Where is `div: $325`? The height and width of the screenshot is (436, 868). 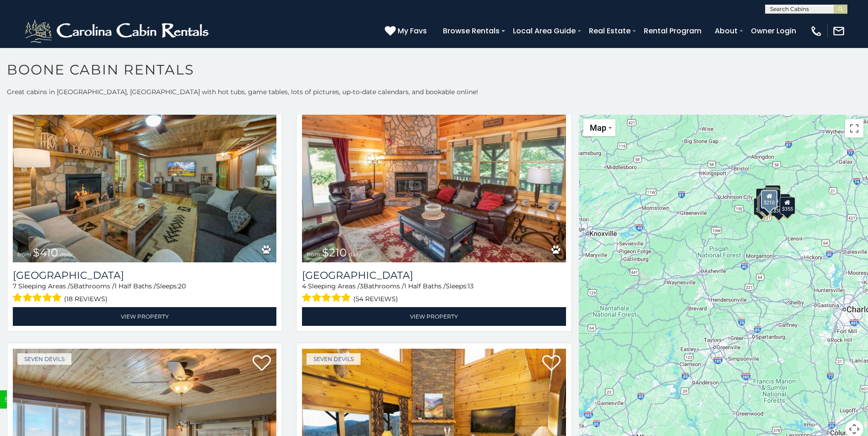 div: $325 is located at coordinates (765, 204).